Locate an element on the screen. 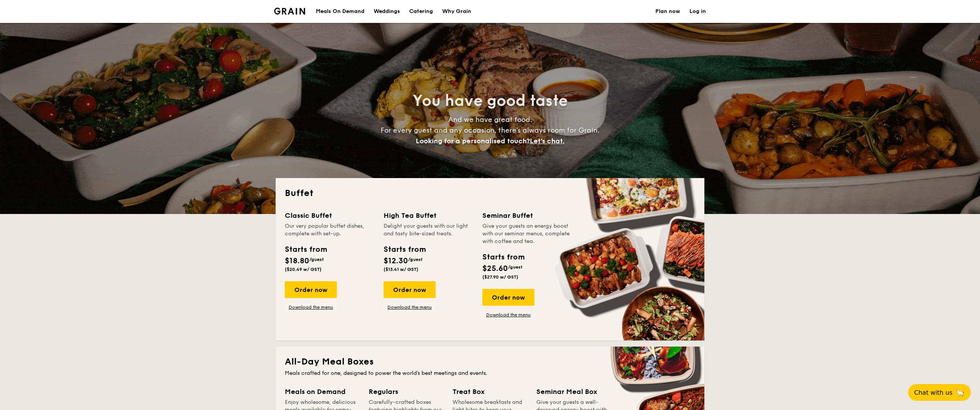 The width and height of the screenshot is (980, 410). span: $25.60 is located at coordinates (495, 268).